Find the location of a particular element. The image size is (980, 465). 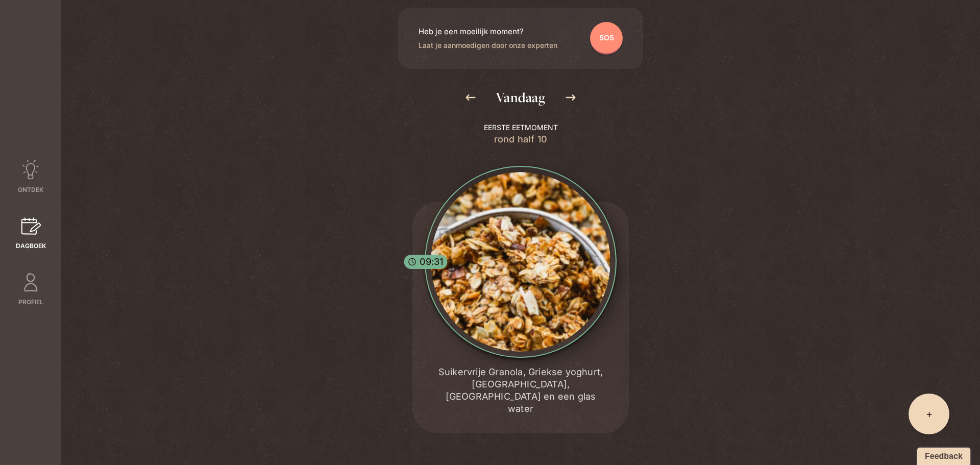

span: rond half 10 is located at coordinates (520, 139).